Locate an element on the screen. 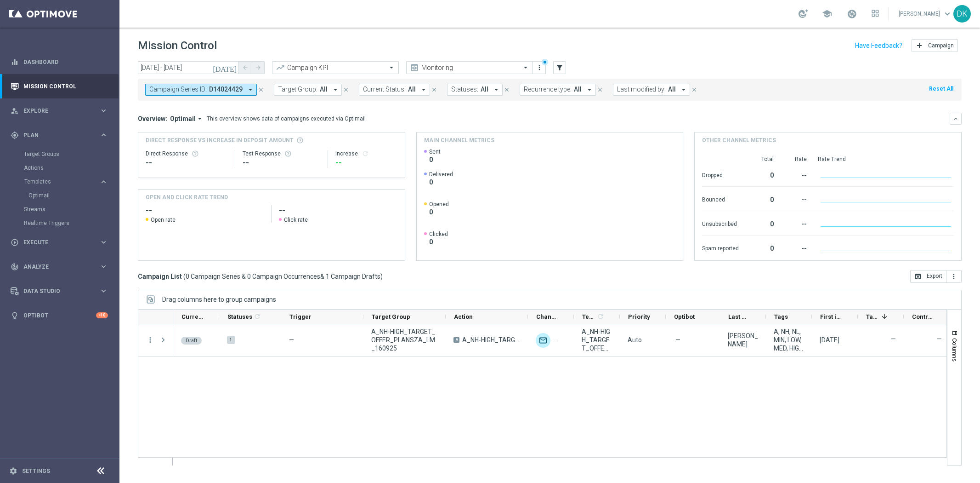  div: Direct Response is located at coordinates (187, 154).